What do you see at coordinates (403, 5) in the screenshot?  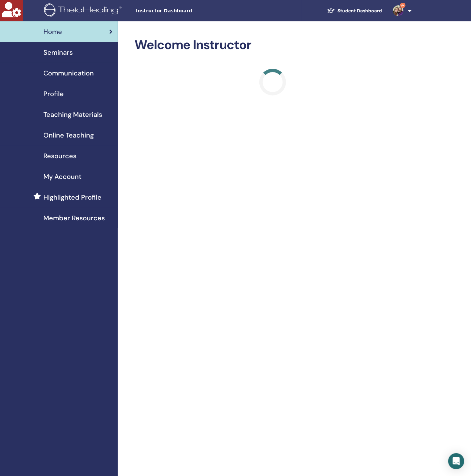 I see `span: 9+` at bounding box center [403, 5].